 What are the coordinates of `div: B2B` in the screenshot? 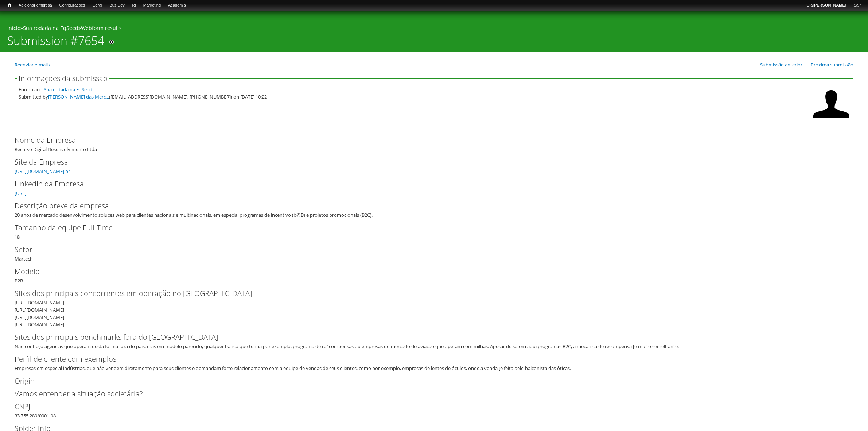 It's located at (434, 275).